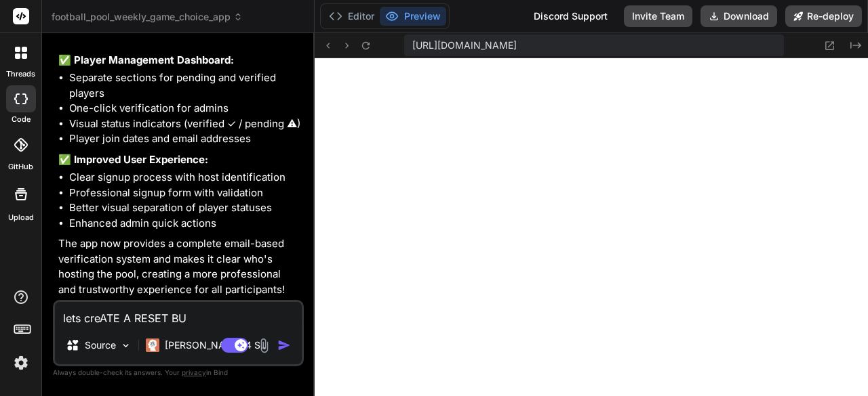 This screenshot has height=396, width=868. I want to click on button: Download, so click(738, 16).